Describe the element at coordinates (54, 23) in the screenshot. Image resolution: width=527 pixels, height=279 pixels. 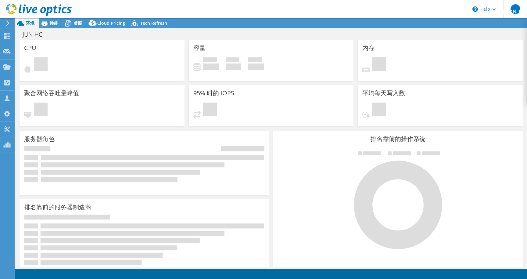
I see `span: 性能` at that location.